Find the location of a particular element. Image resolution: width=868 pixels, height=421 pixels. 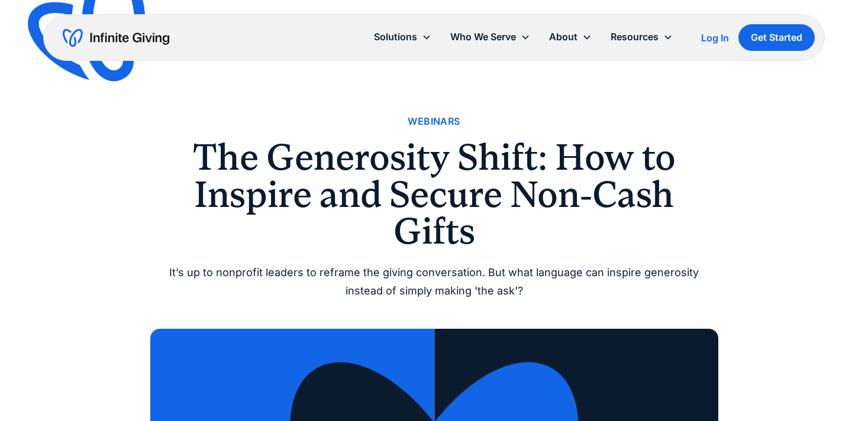

div: It’s up to nonprofit leaders to reframe the giving conversation. But what language can inspire ge... is located at coordinates (434, 281).